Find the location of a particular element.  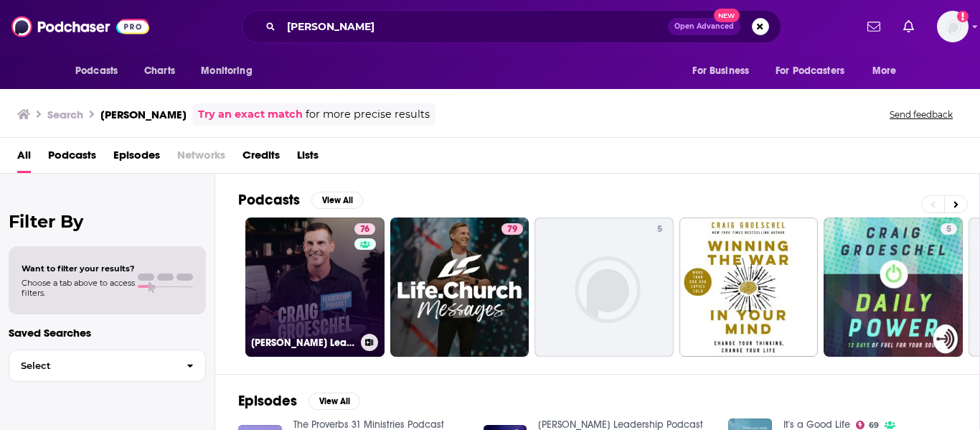

button: Select is located at coordinates (107, 365).